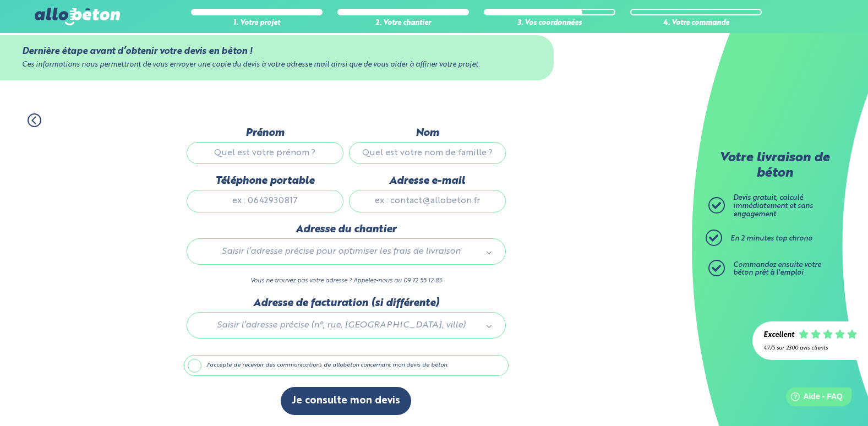  Describe the element at coordinates (265, 181) in the screenshot. I see `label: Téléphone portable` at that location.